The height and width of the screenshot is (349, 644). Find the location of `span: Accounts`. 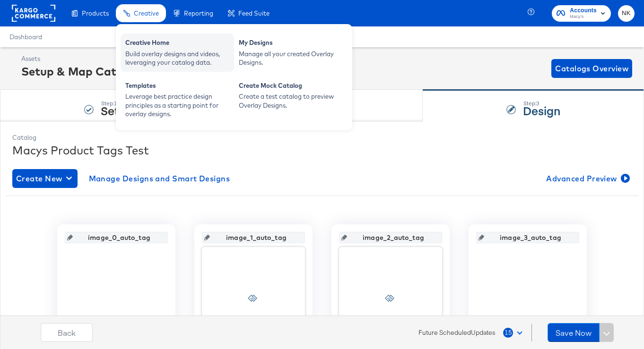

span: Accounts is located at coordinates (583, 10).